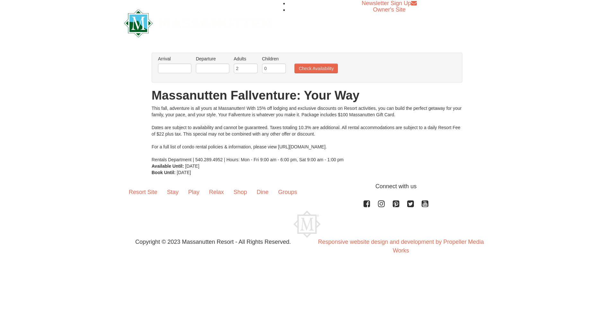  I want to click on a: Shop, so click(240, 192).